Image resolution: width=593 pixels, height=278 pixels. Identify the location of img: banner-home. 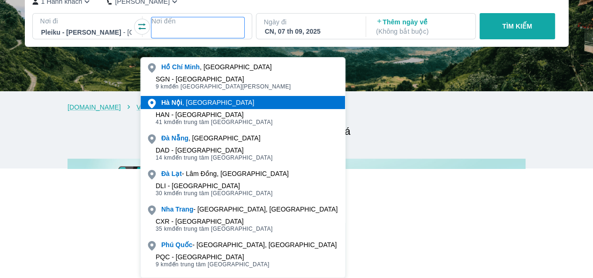
(296, 194).